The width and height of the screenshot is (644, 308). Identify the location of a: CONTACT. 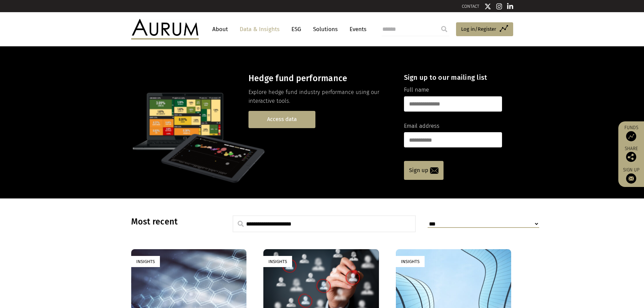
(471, 6).